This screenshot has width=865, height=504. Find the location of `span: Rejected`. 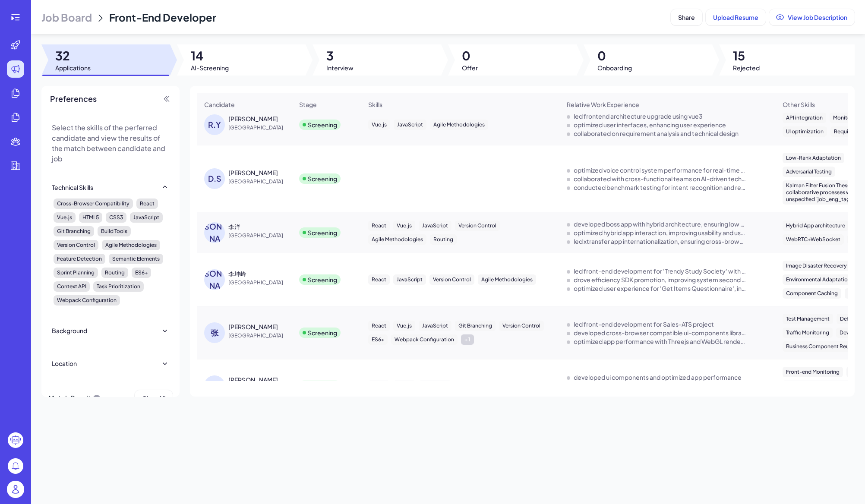

span: Rejected is located at coordinates (747, 68).